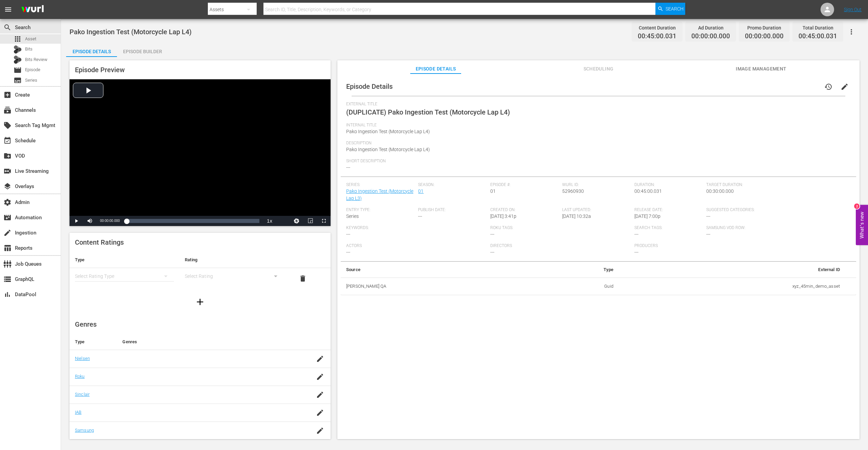  I want to click on span: Scheduling, so click(598, 68).